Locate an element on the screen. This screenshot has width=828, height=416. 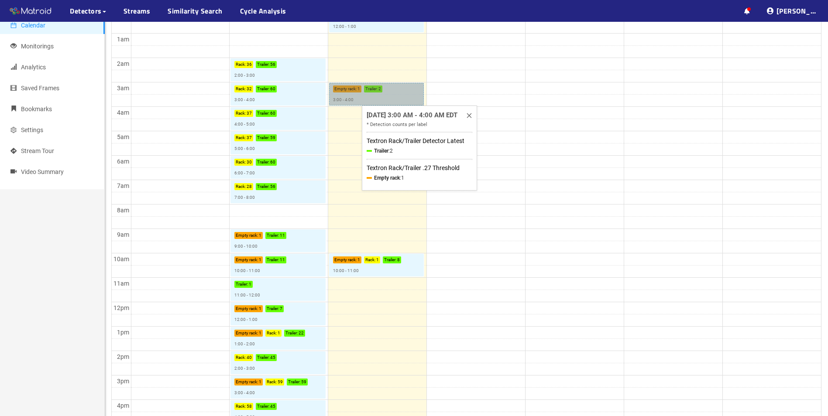
div: * Detection counts per label is located at coordinates (419, 124).